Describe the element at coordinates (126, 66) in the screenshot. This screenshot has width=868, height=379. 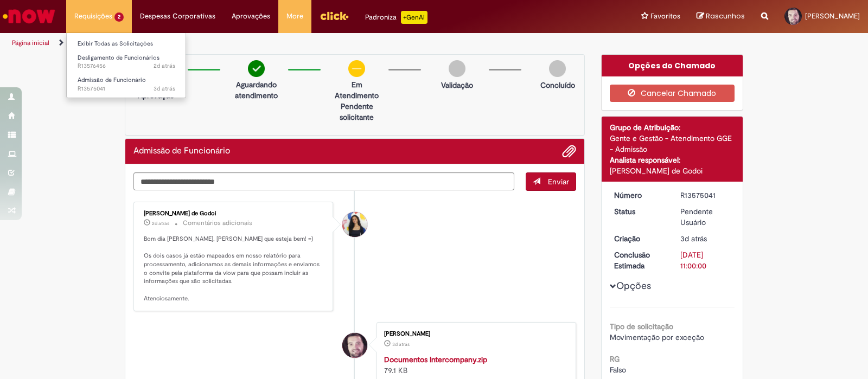
I see `span: R13576456` at that location.